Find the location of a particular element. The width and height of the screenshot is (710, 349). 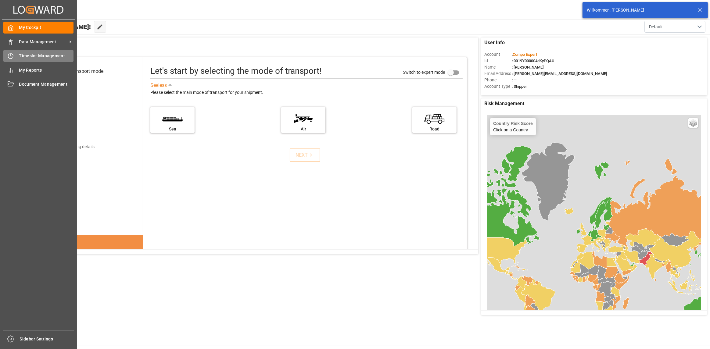

span: Name is located at coordinates (498, 67).